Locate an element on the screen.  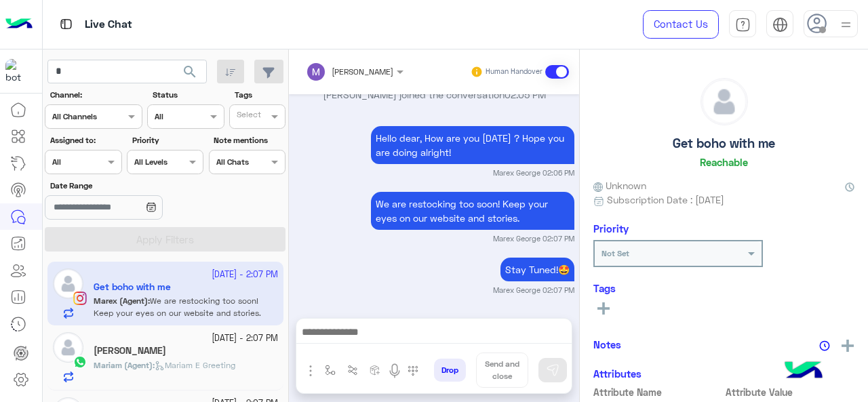
label: Status is located at coordinates (187, 95).